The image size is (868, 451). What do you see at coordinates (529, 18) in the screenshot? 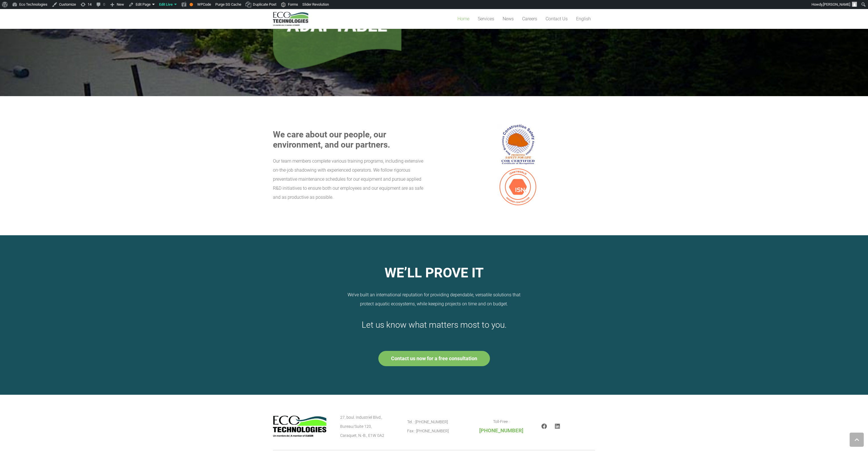
I see `span: Careers` at bounding box center [529, 18].